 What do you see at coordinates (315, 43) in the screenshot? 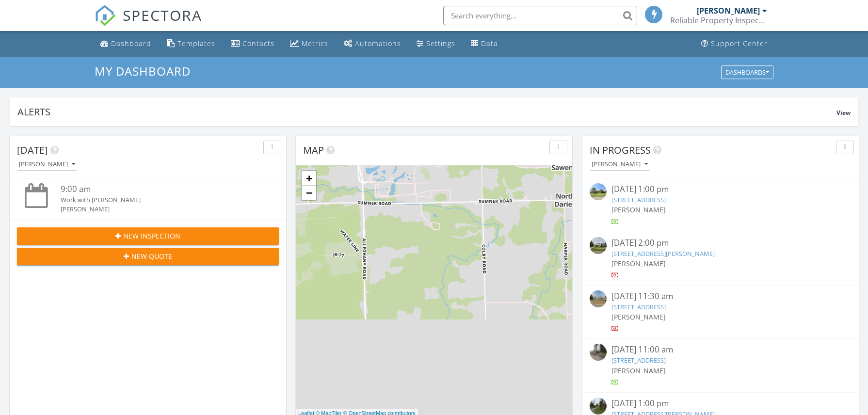
I see `div: Metrics` at bounding box center [315, 43].